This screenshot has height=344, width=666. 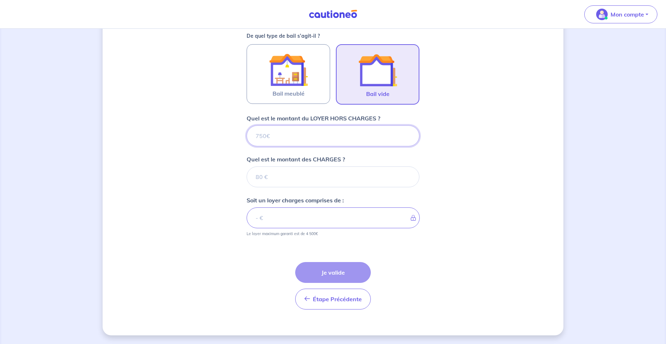 I want to click on span: Bail meublé, so click(x=288, y=94).